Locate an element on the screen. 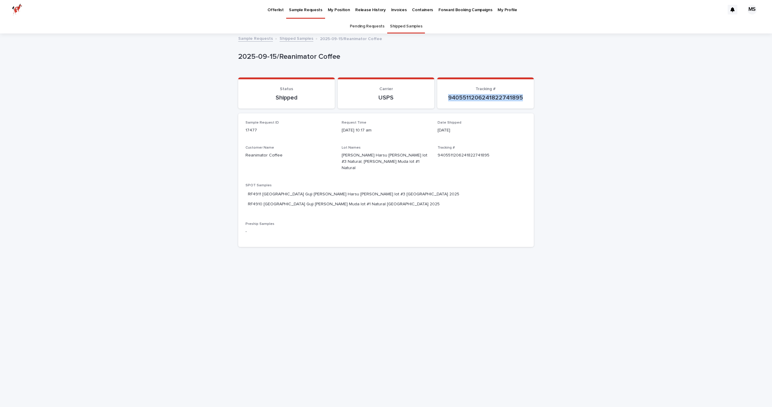 This screenshot has height=407, width=772. img: zttTXibQQrCfv9chImQE is located at coordinates (17, 10).